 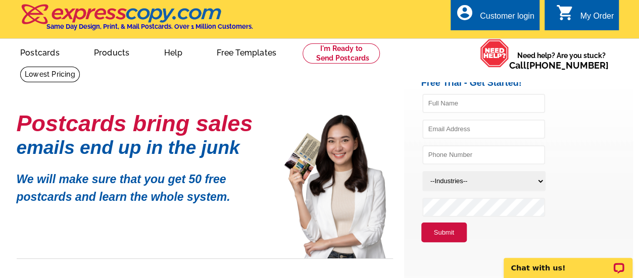 I want to click on a: Products, so click(x=112, y=51).